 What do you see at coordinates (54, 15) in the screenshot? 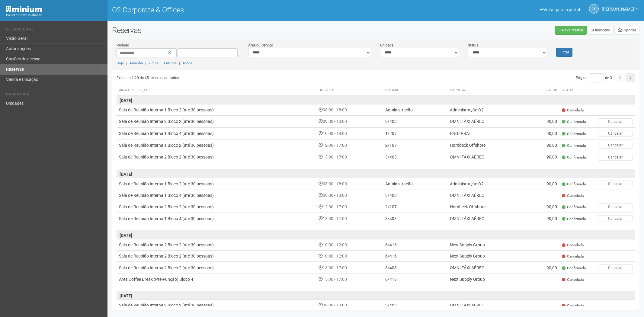
I see `div: Painel do Administrador` at bounding box center [54, 15].